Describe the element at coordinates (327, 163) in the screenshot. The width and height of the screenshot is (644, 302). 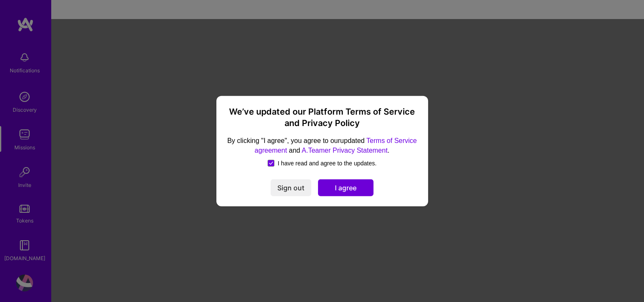
I see `span: I have read and agree to the updates.` at that location.